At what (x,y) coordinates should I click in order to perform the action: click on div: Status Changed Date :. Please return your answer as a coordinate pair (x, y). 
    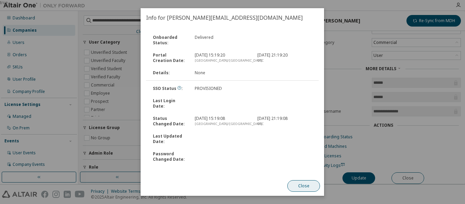
    Looking at the image, I should click on (170, 121).